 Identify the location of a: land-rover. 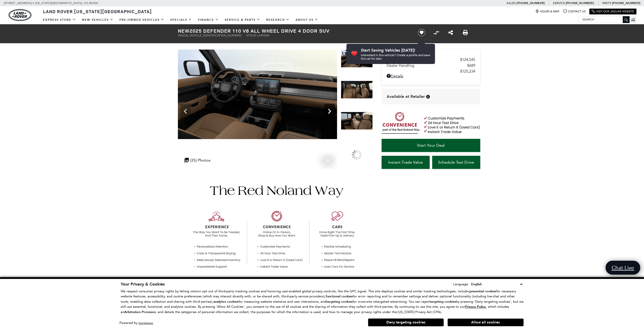
(20, 15).